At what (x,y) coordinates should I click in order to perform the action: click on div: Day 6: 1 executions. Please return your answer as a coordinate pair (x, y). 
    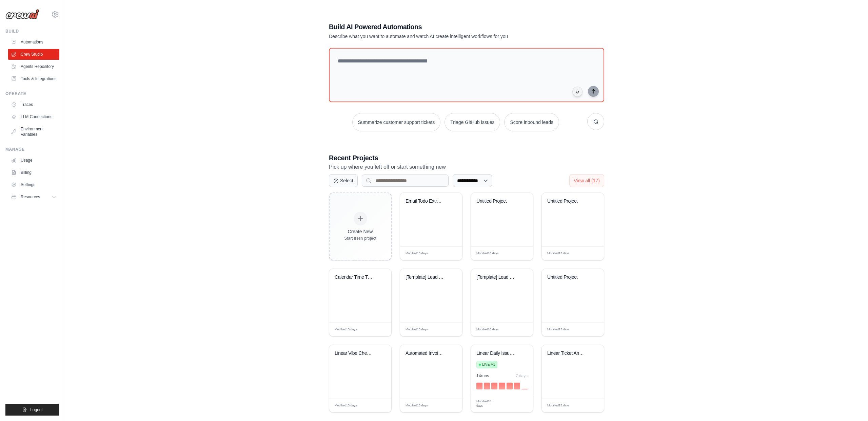
    Looking at the image, I should click on (517, 386).